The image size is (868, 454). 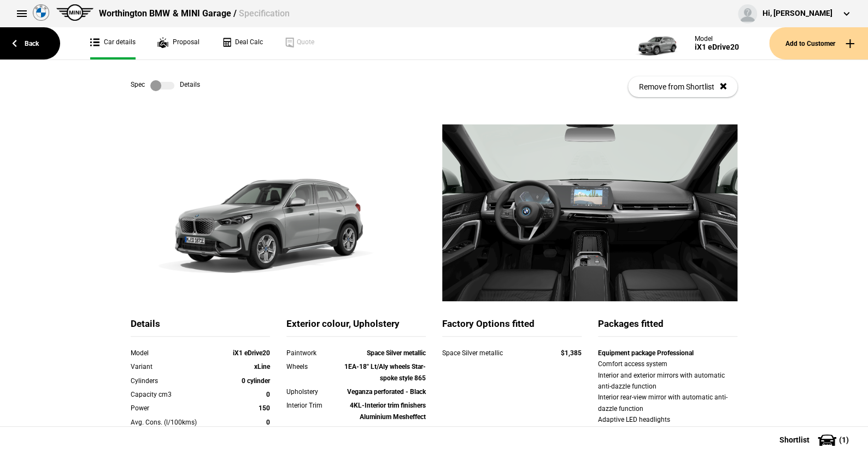 I want to click on img: mini.png, so click(x=75, y=13).